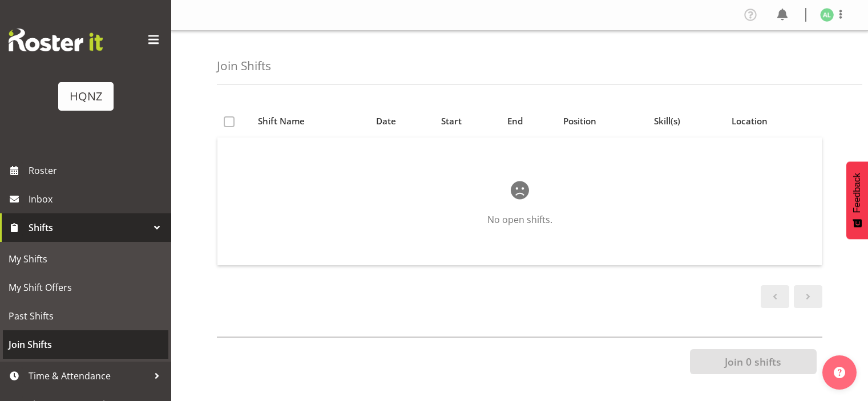  I want to click on img: Rosterit website logo, so click(55, 40).